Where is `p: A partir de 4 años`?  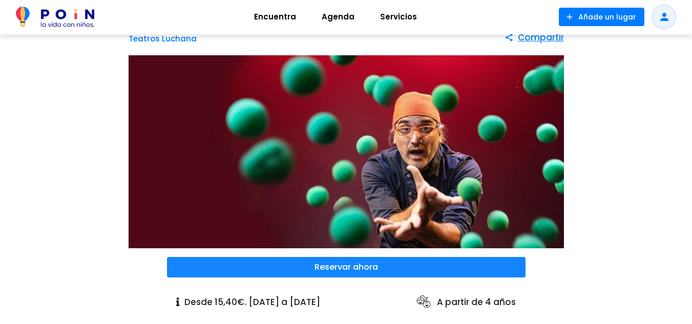 p: A partir de 4 años is located at coordinates (465, 302).